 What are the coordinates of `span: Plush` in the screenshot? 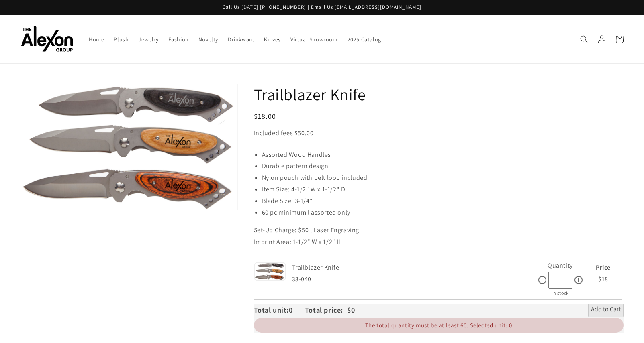 It's located at (121, 39).